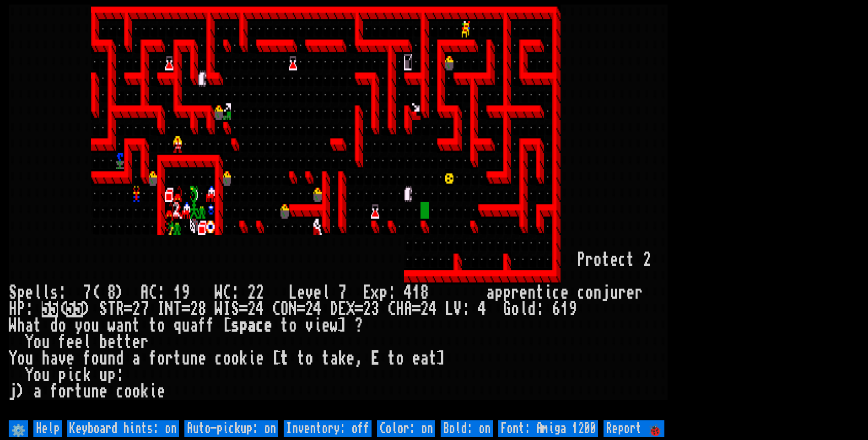  What do you see at coordinates (343, 309) in the screenshot?
I see `div: E` at bounding box center [343, 309].